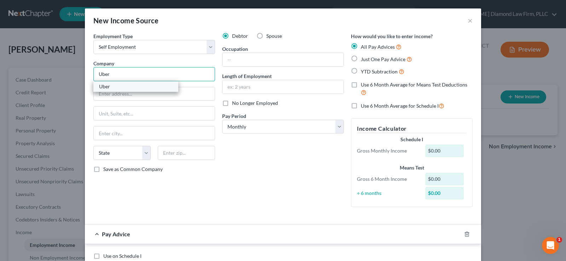  What do you see at coordinates (255, 103) in the screenshot?
I see `span: No Longer Employed` at bounding box center [255, 103].